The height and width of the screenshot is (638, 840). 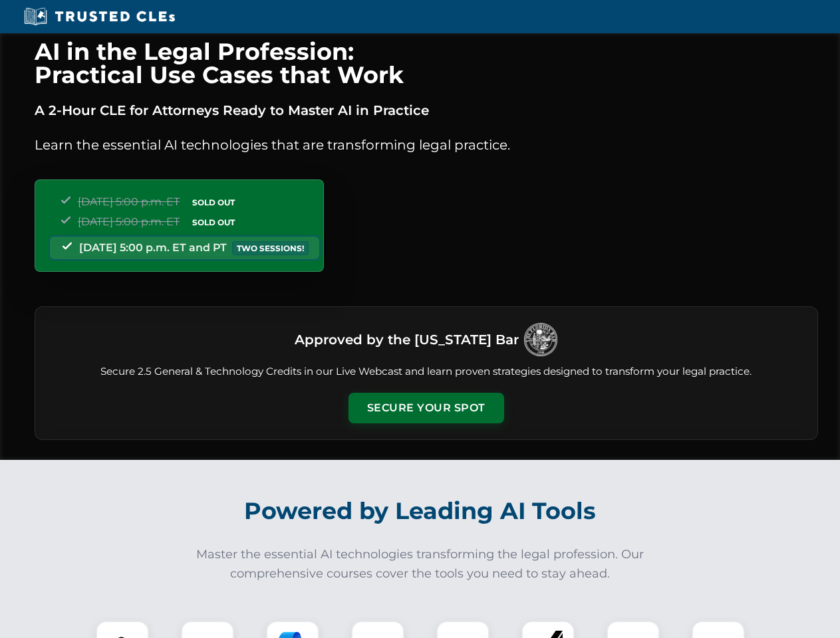 What do you see at coordinates (420, 564) in the screenshot?
I see `p: Master the essential AI technologies transforming the legal profession. Our comprehensive courses...` at bounding box center [420, 564].